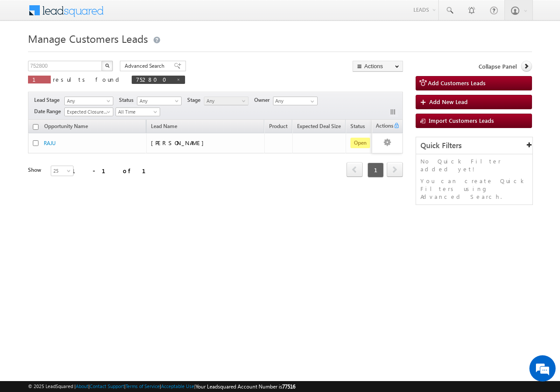 Image resolution: width=560 pixels, height=392 pixels. I want to click on a: Expected Deal Size, so click(319, 127).